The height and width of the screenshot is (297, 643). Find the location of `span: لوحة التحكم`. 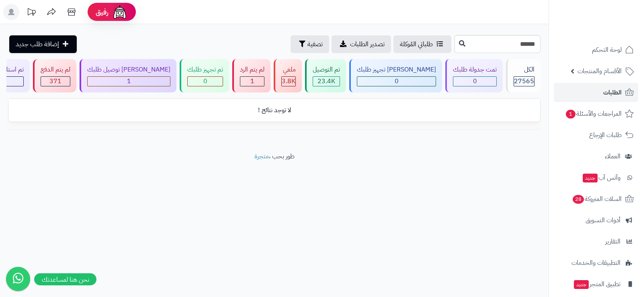

span: لوحة التحكم is located at coordinates (607, 50).